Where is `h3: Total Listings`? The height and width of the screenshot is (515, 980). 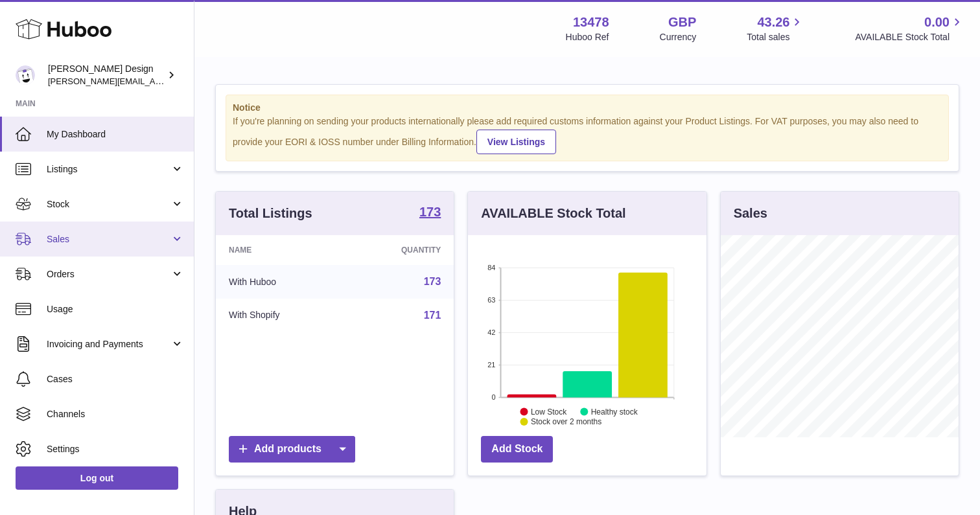
h3: Total Listings is located at coordinates (270, 213).